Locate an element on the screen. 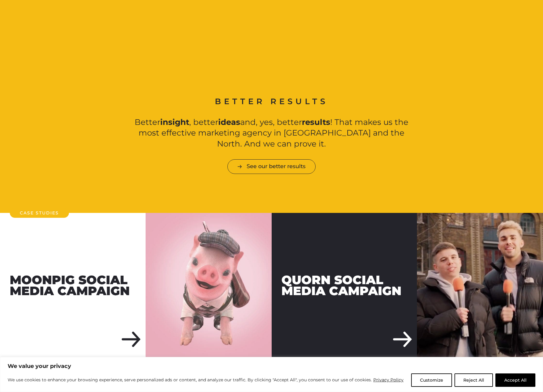  p: Better , better and, yes, better ! That makes us the most effective marketing agency in [GEOGRAPH... is located at coordinates (272, 133).